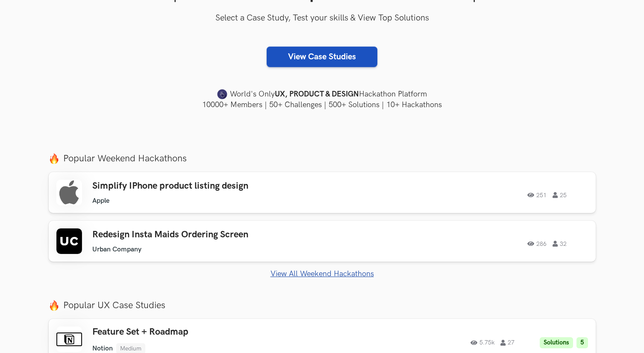  What do you see at coordinates (323, 18) in the screenshot?
I see `h3: Select a Case Study, Test your skills & View Top Solutions` at bounding box center [323, 18].